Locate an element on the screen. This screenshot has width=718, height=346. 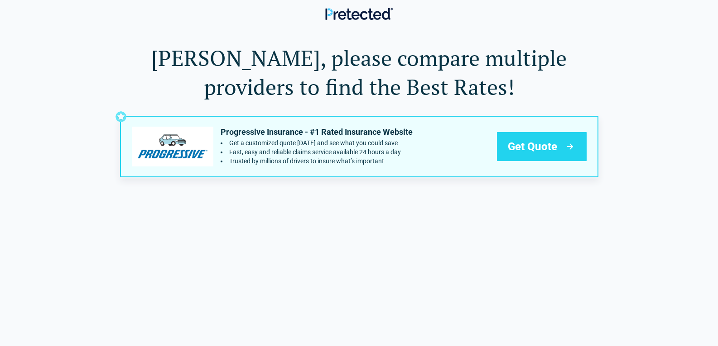
li: Get a customized quote today and see what you could save is located at coordinates (317, 143).